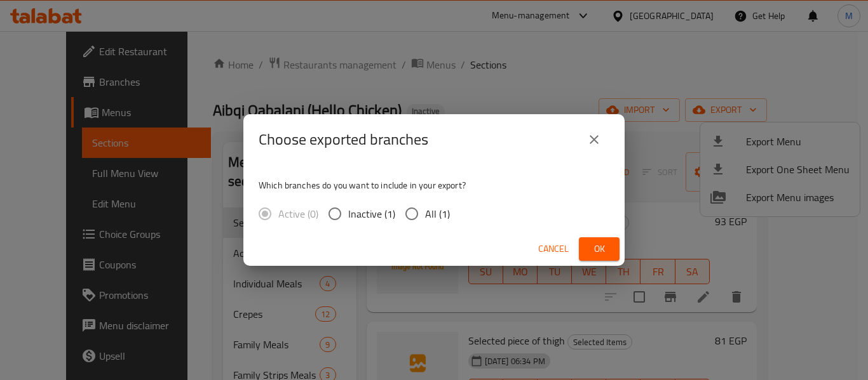 The image size is (868, 380). I want to click on span: Ok, so click(600, 249).